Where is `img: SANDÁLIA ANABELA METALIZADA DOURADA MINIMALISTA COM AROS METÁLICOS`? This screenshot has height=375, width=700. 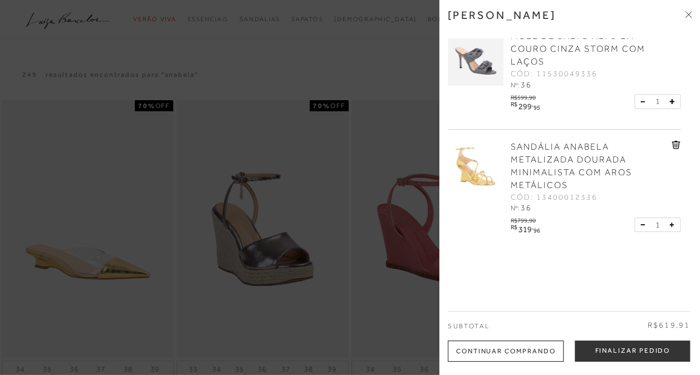 img: SANDÁLIA ANABELA METALIZADA DOURADA MINIMALISTA COM AROS METÁLICOS is located at coordinates (476, 169).